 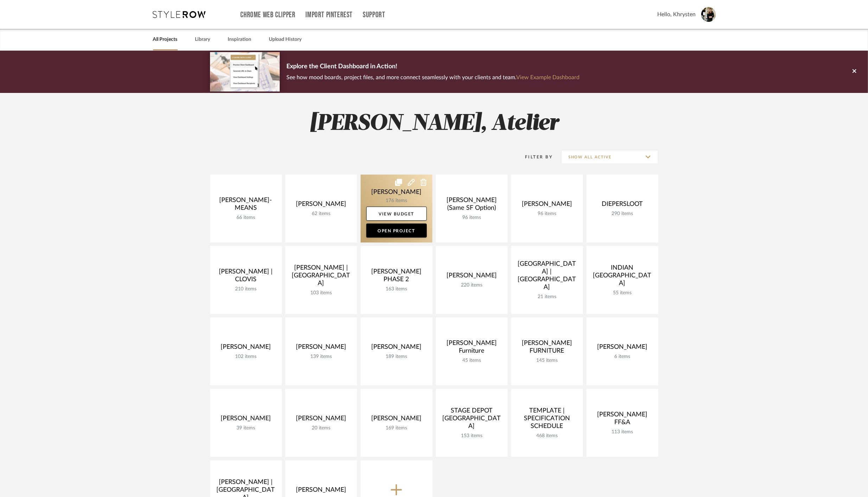 I want to click on a: Library, so click(x=203, y=39).